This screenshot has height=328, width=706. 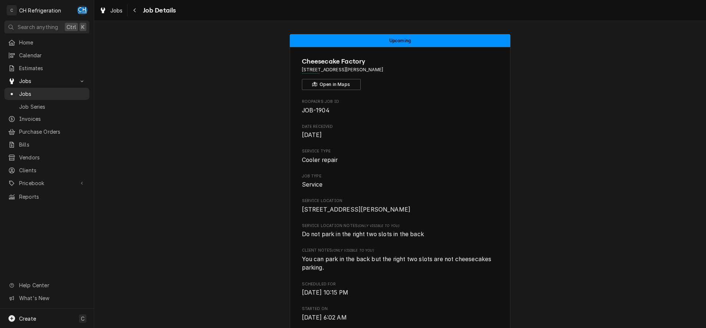 What do you see at coordinates (47, 107) in the screenshot?
I see `a: Job Series` at bounding box center [47, 107].